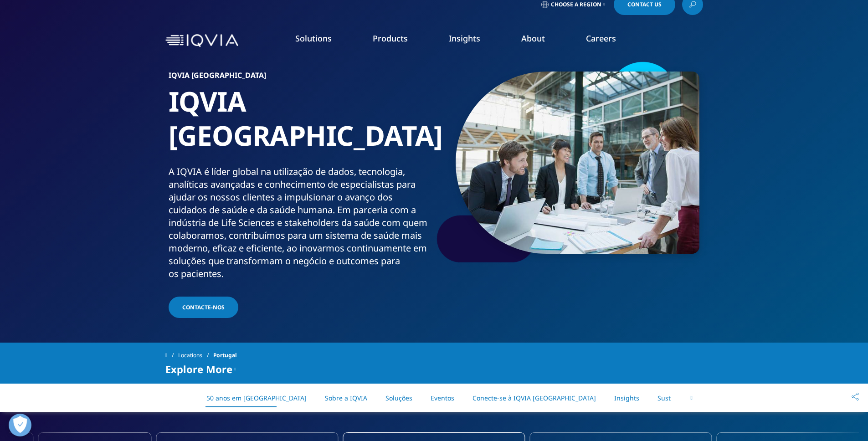 The width and height of the screenshot is (868, 441). I want to click on a: Products, so click(390, 38).